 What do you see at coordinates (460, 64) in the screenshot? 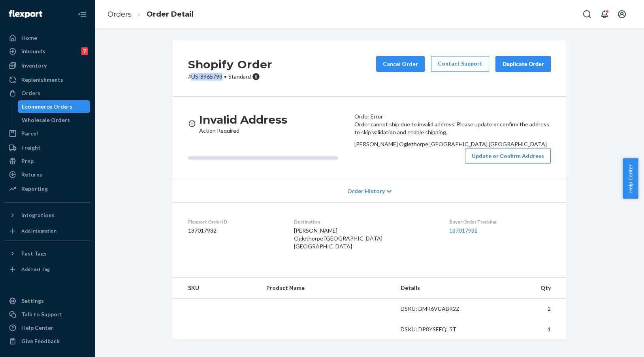
I see `a: Contact Support` at bounding box center [460, 64].